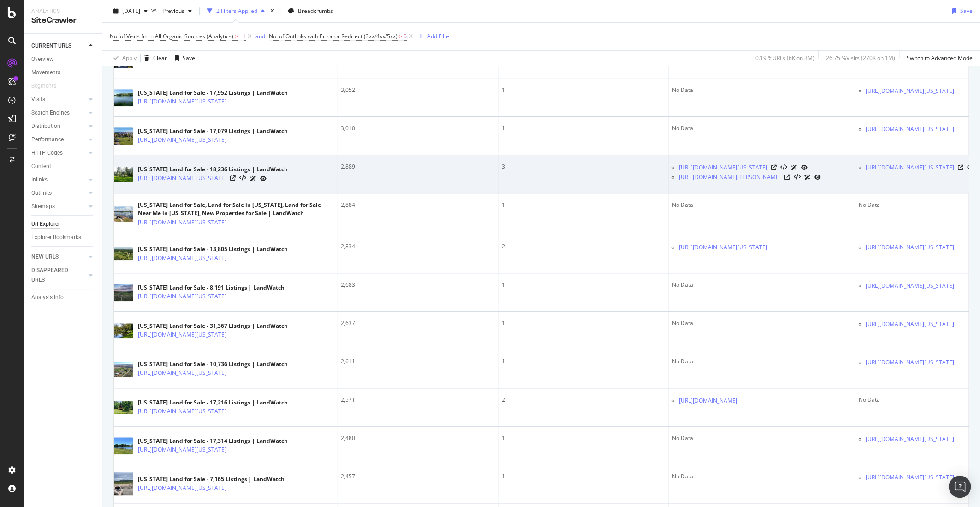  Describe the element at coordinates (433, 37) in the screenshot. I see `button: Add Filter` at that location.